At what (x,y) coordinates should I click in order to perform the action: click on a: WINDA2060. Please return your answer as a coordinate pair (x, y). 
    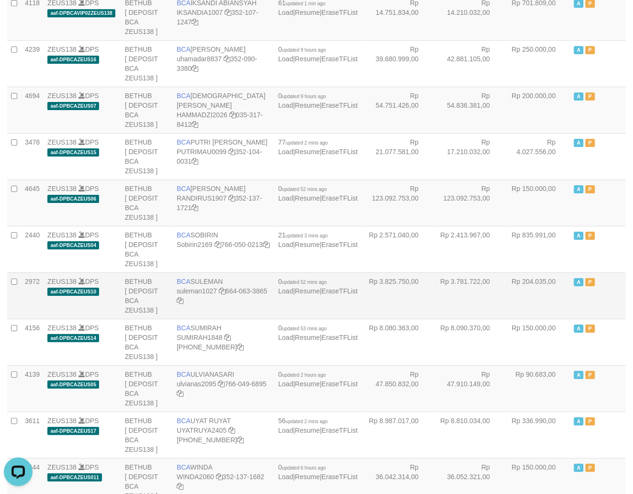
    Looking at the image, I should click on (195, 477).